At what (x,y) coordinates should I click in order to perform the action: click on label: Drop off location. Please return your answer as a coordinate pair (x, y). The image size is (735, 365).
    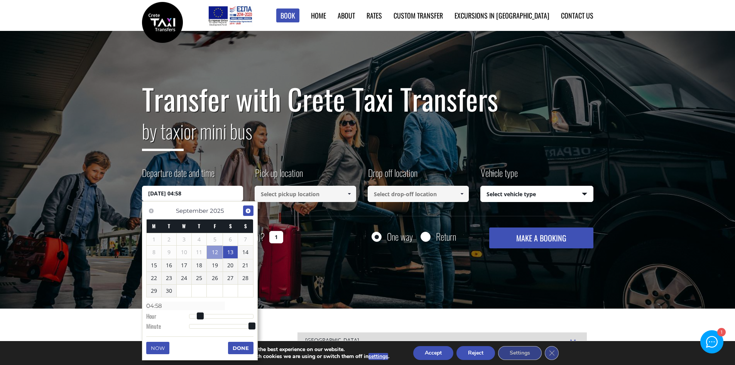
    Looking at the image, I should click on (392, 176).